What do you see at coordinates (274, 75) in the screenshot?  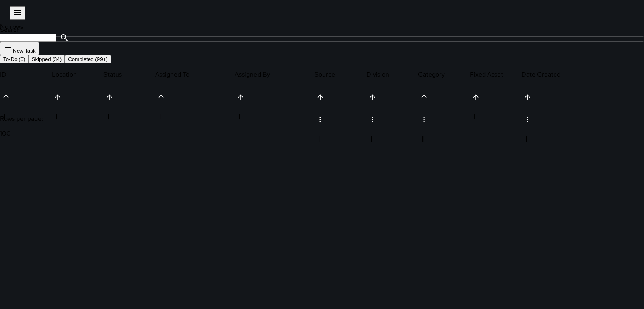 I see `div: Assigned By` at bounding box center [274, 75].